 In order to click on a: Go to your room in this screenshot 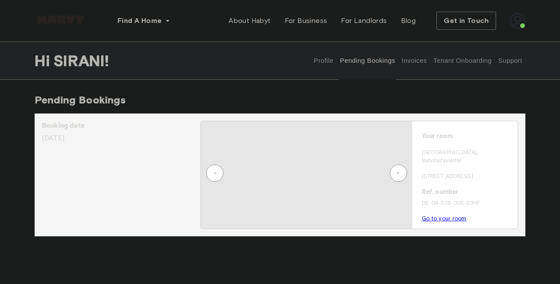, I will do `click(444, 218)`.